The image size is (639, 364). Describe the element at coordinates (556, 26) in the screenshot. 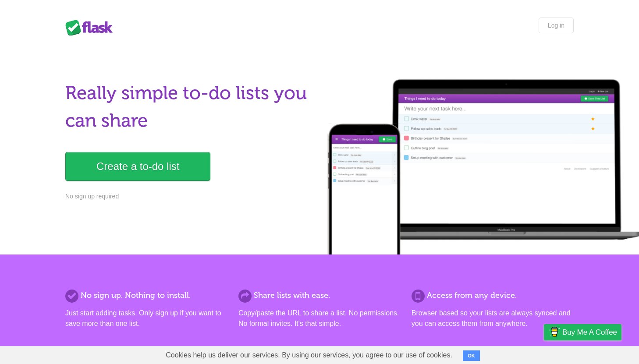

I see `a: Log in` at that location.